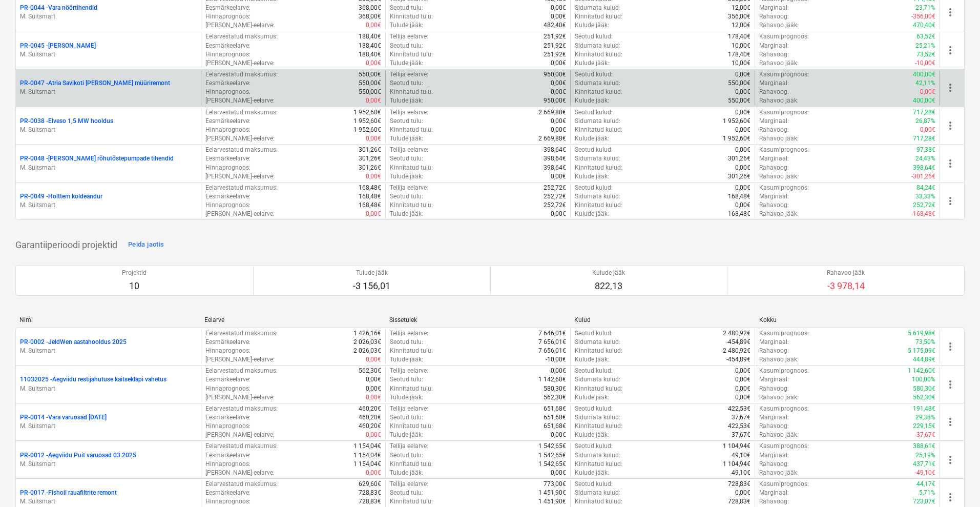  I want to click on p: PR-0017 - Fishoil rauafiltrite remont, so click(68, 492).